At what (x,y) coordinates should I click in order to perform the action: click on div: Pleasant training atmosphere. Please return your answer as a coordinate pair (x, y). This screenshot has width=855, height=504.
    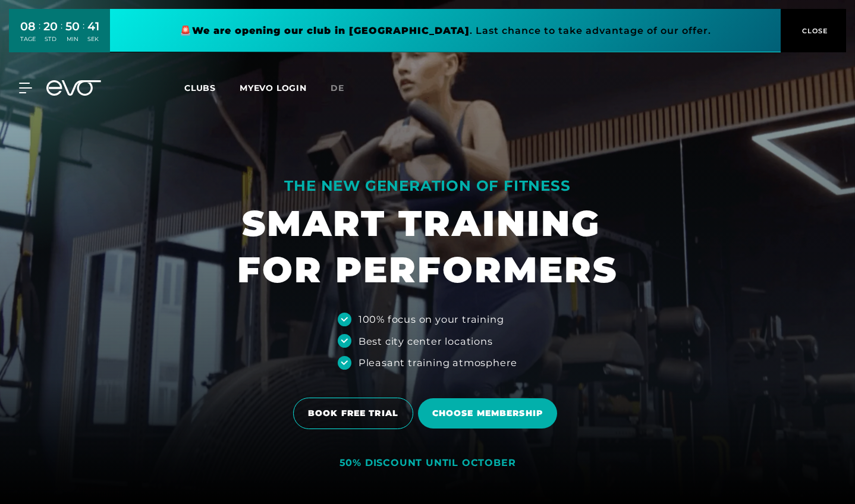
    Looking at the image, I should click on (438, 362).